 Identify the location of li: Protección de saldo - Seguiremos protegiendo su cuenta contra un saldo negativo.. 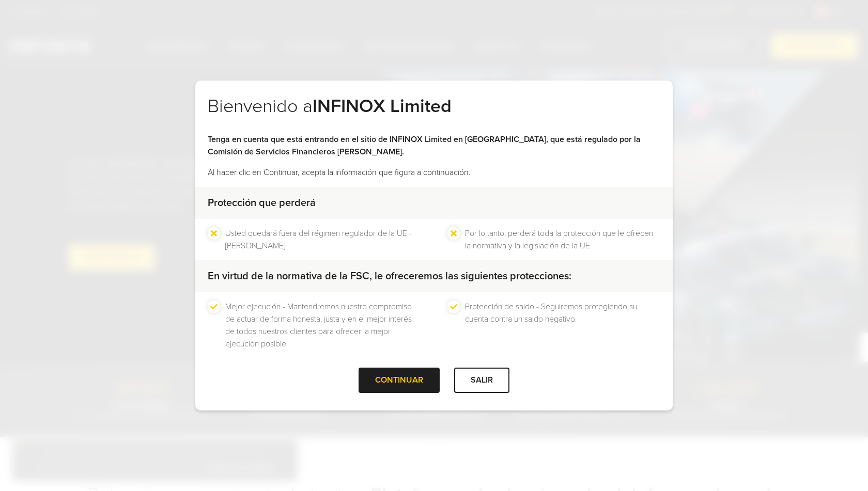
(562, 326).